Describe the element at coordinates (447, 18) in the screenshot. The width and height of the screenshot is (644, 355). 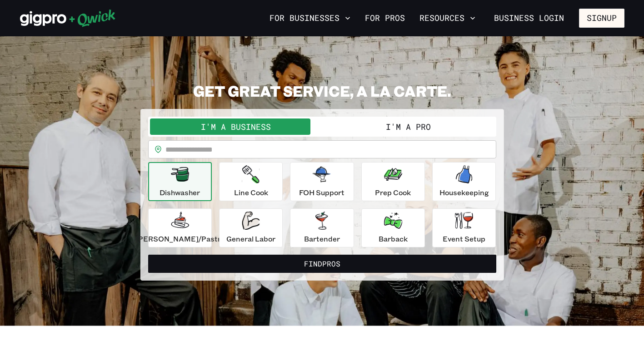
I see `button: Resources` at that location.